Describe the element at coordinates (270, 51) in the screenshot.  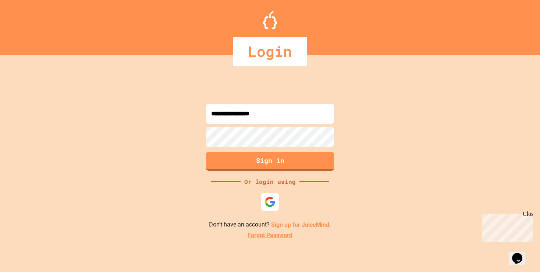
I see `div: Login` at that location.